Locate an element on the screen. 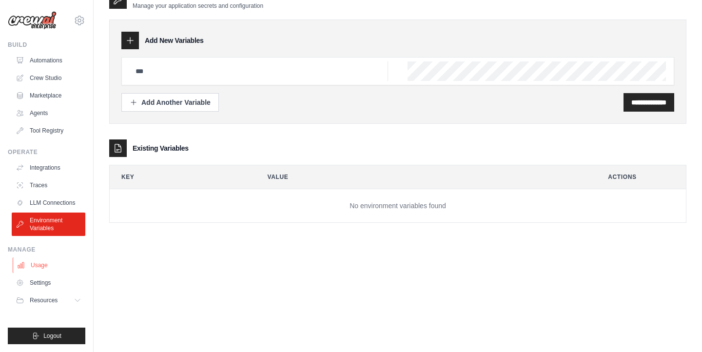 Image resolution: width=702 pixels, height=352 pixels. p: Manage your application secrets and configuration is located at coordinates (198, 6).